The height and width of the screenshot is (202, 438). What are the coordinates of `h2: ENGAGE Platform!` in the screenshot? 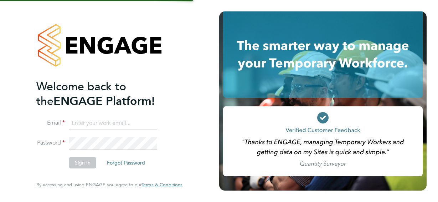 It's located at (106, 94).